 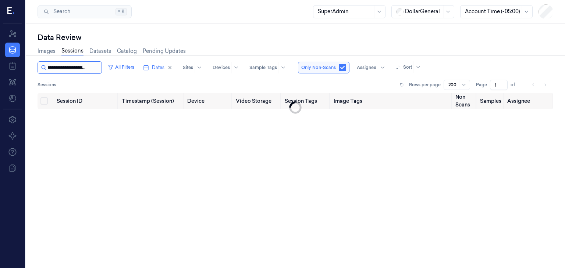 I want to click on button: Search⌘K, so click(x=85, y=12).